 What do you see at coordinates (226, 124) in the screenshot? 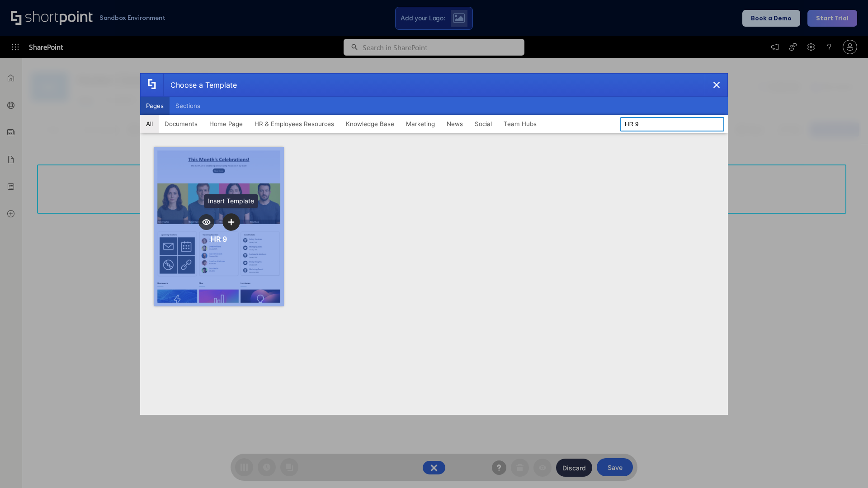
I see `button: Home Page` at bounding box center [226, 124].